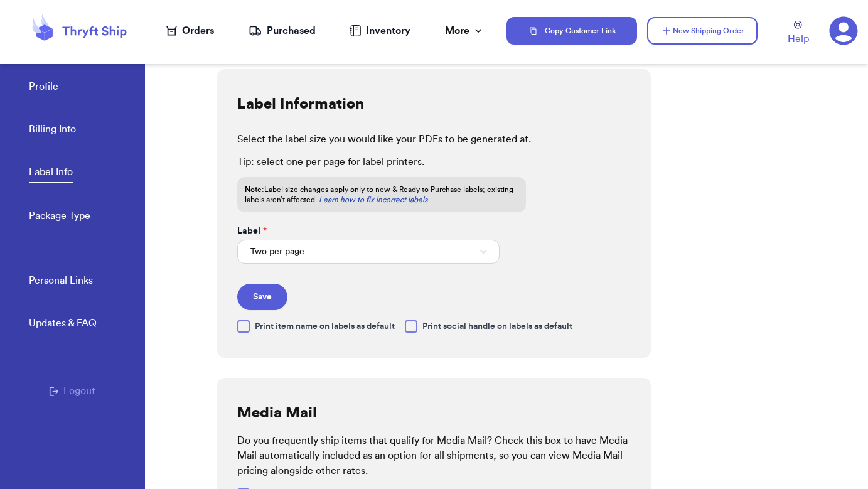  Describe the element at coordinates (799, 39) in the screenshot. I see `span: Help` at that location.